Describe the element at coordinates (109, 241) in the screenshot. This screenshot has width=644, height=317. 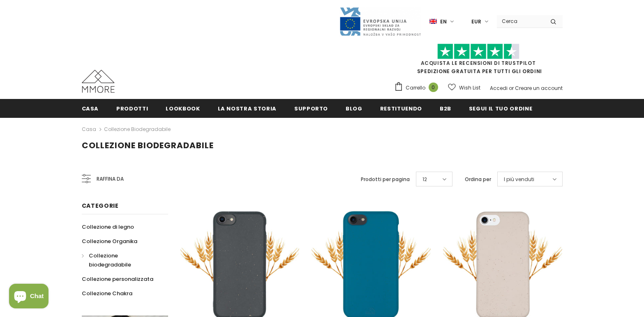
I see `a: Collezione Organika` at that location.